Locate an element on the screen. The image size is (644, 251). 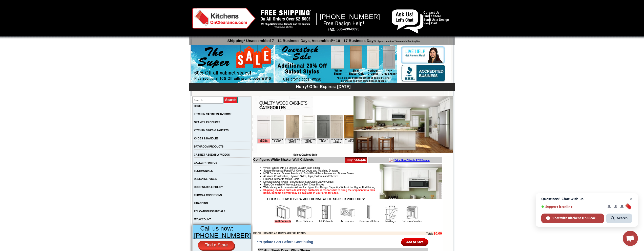
li: All Wood Construction, Plywood Sides, Tops, Bottoms and Shelves is located at coordinates (352, 177).